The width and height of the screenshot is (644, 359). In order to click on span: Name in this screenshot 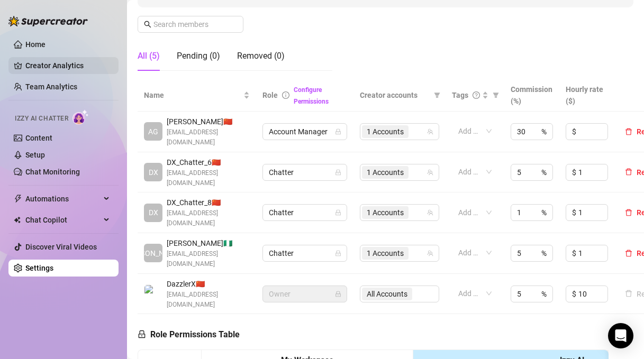, I will do `click(192, 95)`.